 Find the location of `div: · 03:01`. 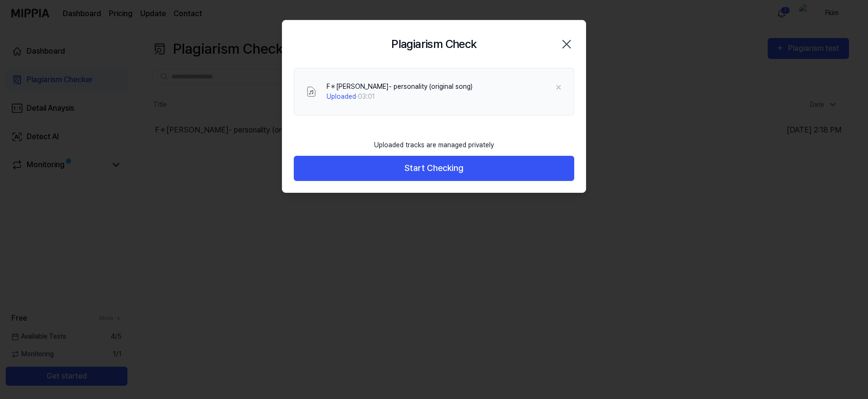

div: · 03:01 is located at coordinates (399, 96).